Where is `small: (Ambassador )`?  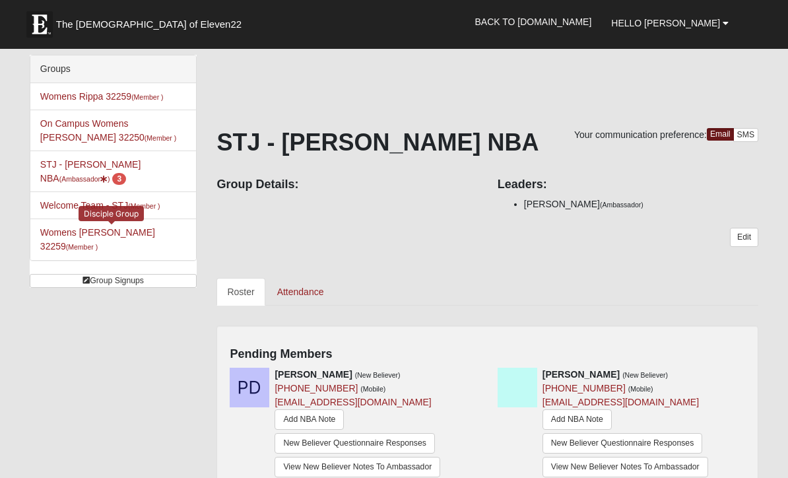
small: (Ambassador ) is located at coordinates (84, 179).